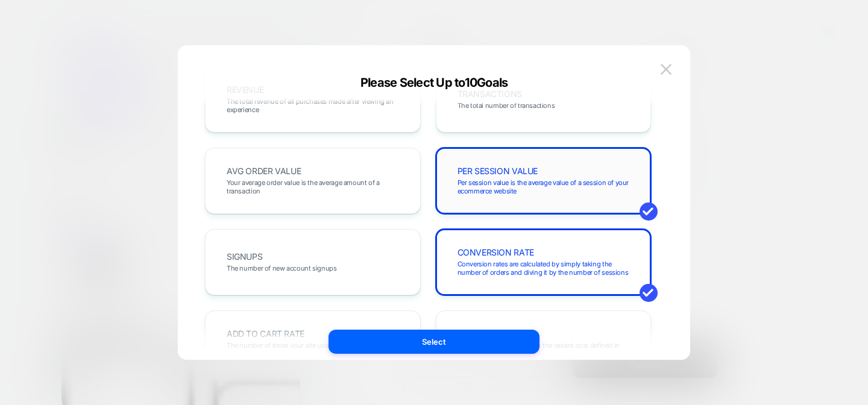  Describe the element at coordinates (53, 54) in the screenshot. I see `a: Instagram` at that location.